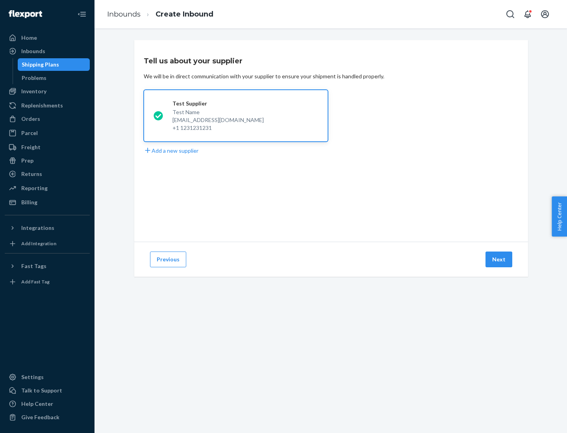  Describe the element at coordinates (47, 228) in the screenshot. I see `button: Integrations` at that location.